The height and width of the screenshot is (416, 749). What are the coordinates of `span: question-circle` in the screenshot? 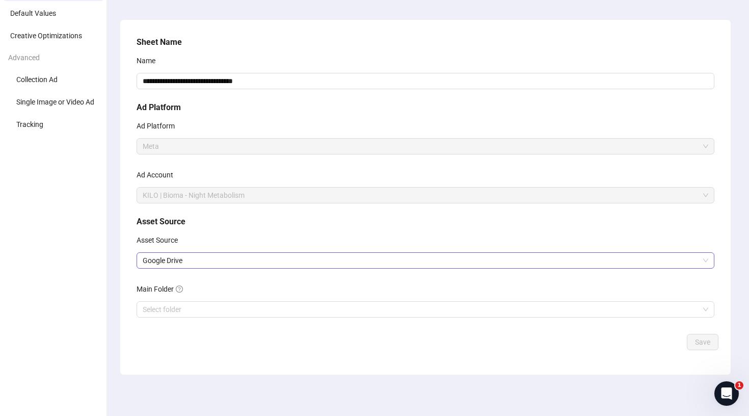 It's located at (179, 289).